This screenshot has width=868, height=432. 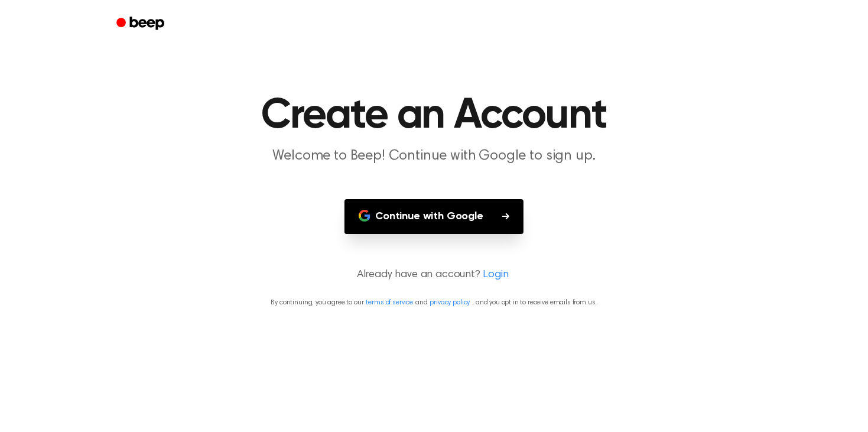 I want to click on h1: Create an Account, so click(x=434, y=116).